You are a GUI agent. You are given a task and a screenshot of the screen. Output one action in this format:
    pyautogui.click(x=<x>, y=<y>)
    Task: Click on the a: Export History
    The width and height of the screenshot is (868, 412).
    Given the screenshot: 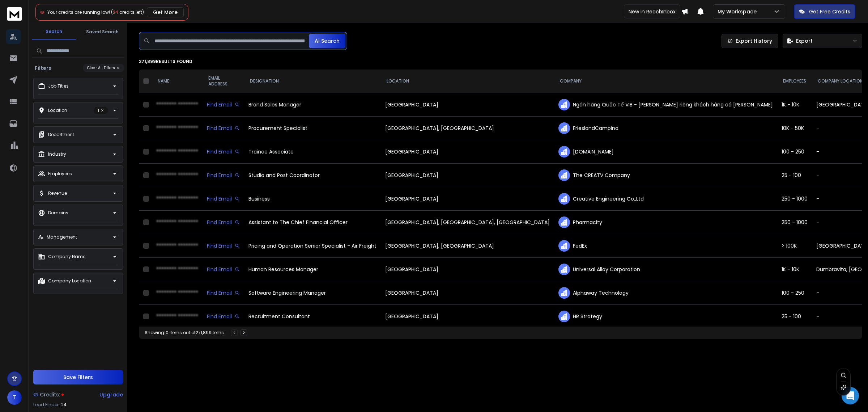 What is the action you would take?
    pyautogui.click(x=750, y=41)
    